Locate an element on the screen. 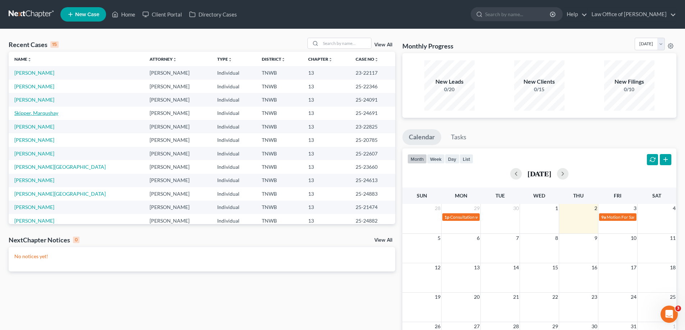  span: 22 is located at coordinates (555, 297).